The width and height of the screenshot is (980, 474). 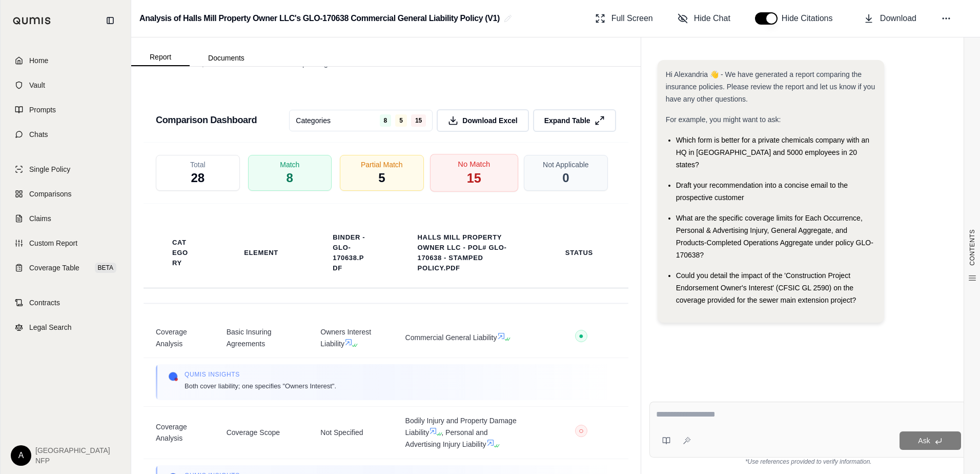 What do you see at coordinates (566, 165) in the screenshot?
I see `span: Not Applicable` at bounding box center [566, 165].